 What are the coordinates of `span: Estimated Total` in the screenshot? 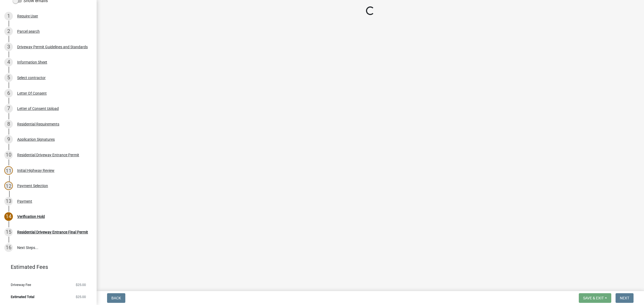 It's located at (22, 297).